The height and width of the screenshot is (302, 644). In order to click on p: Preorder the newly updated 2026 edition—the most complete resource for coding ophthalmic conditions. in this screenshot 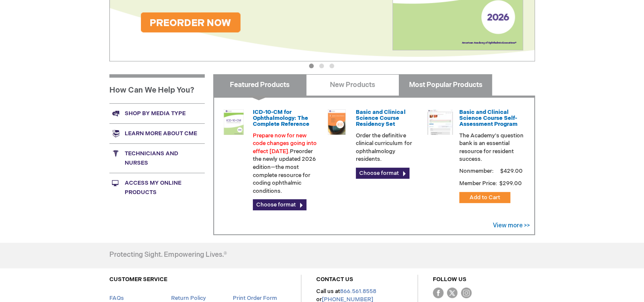, I will do `click(286, 163)`.